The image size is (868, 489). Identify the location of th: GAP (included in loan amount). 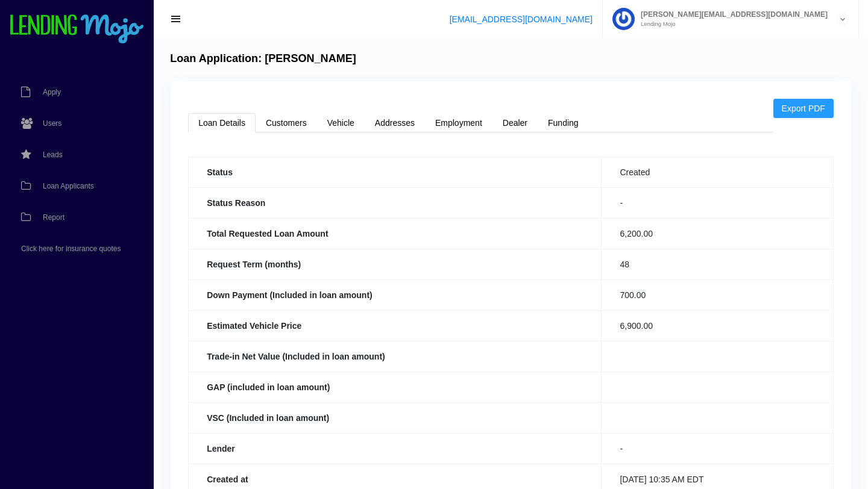
(394, 387).